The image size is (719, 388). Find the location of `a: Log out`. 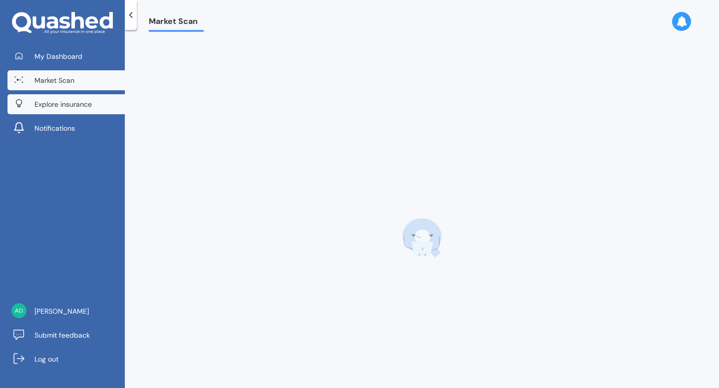

a: Log out is located at coordinates (66, 359).